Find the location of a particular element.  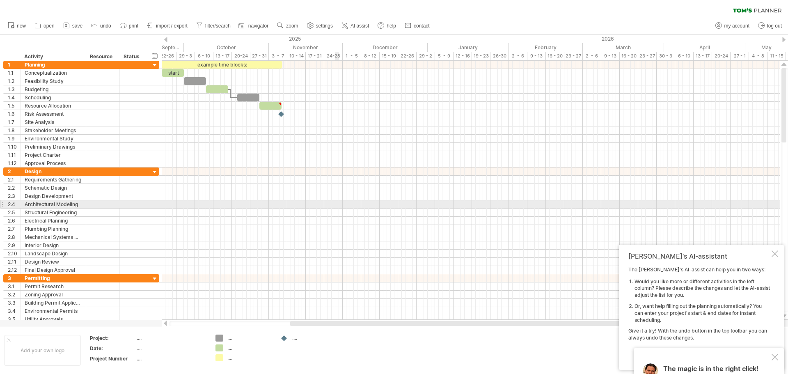

div: Risk Assessment is located at coordinates (53, 114).